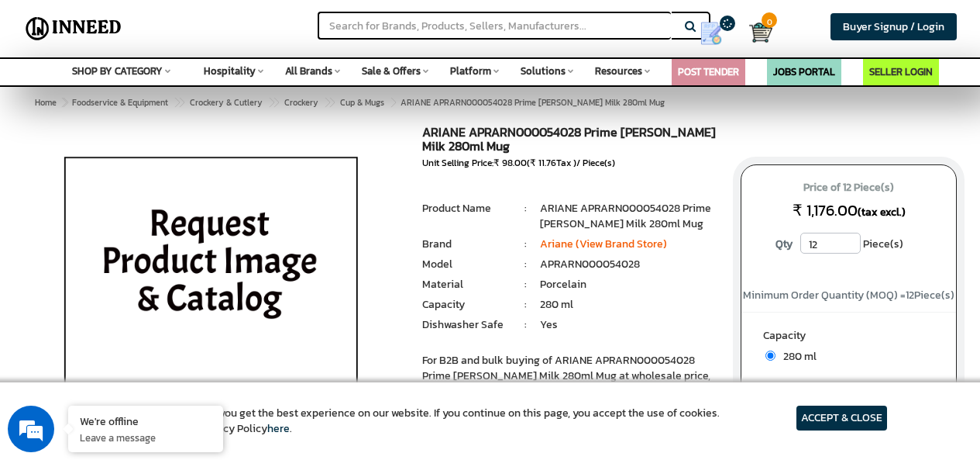 This screenshot has height=460, width=980. What do you see at coordinates (466, 284) in the screenshot?
I see `li: Material` at bounding box center [466, 284].